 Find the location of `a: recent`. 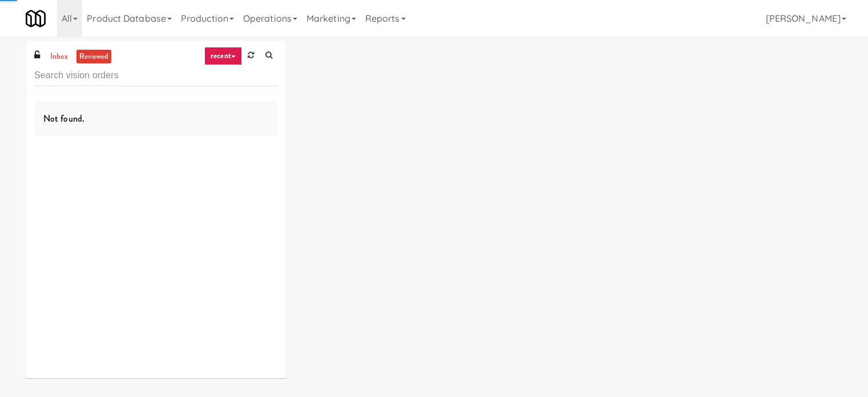

a: recent is located at coordinates (223, 56).